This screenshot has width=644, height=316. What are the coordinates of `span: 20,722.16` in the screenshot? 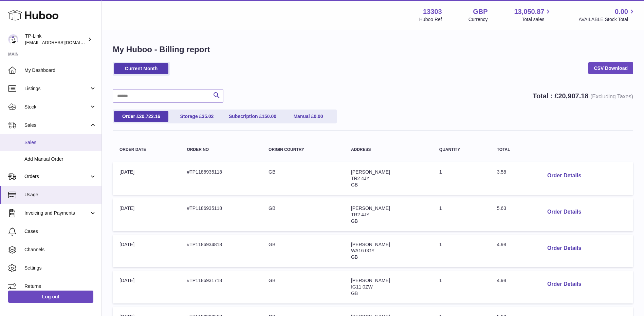 It's located at (150, 116).